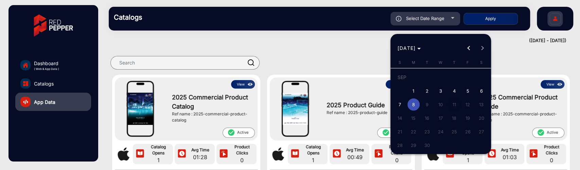  Describe the element at coordinates (414, 132) in the screenshot. I see `button: September 22, 2025` at that location.